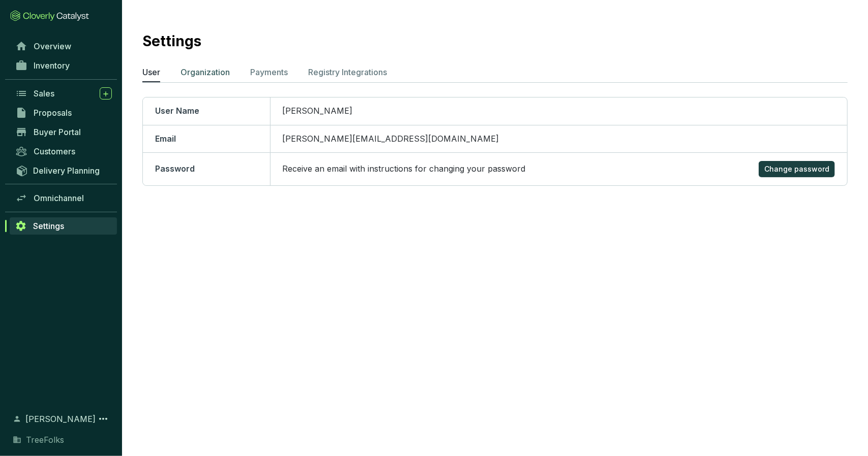 This screenshot has width=868, height=456. I want to click on h2: Settings, so click(172, 41).